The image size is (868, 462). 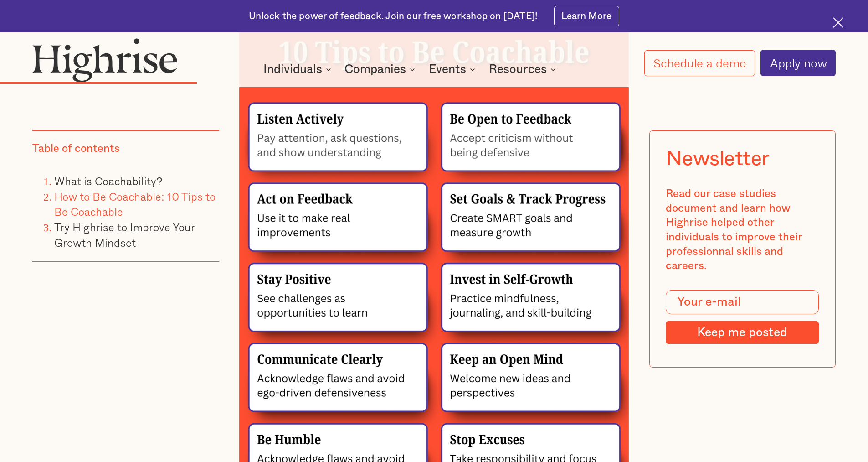 What do you see at coordinates (700, 63) in the screenshot?
I see `a: Schedule a demo` at bounding box center [700, 63].